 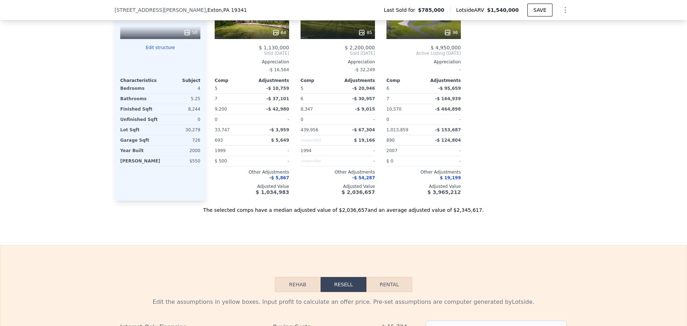 I want to click on div: 2007, so click(x=405, y=151).